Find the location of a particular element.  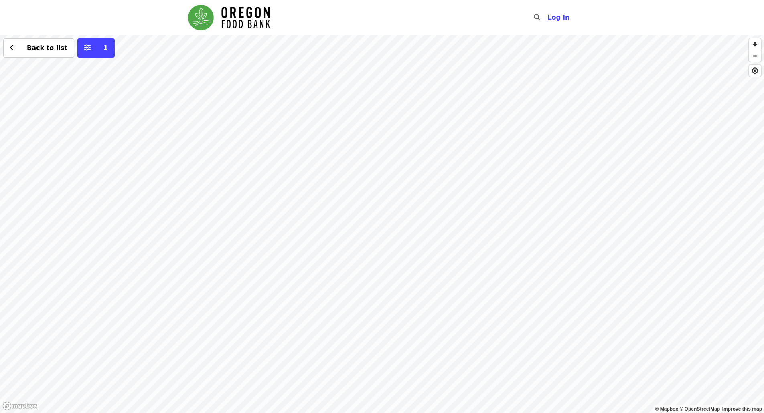

span: 1 is located at coordinates (105, 48).